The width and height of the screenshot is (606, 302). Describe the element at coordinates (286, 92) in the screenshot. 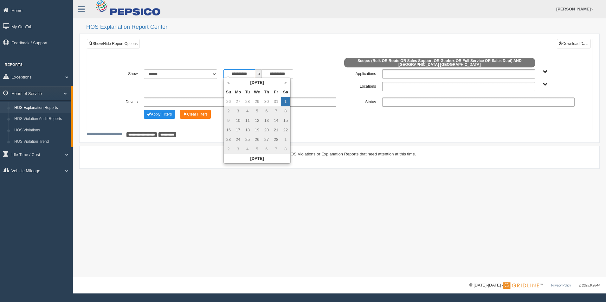

I see `th: Sa` at that location.